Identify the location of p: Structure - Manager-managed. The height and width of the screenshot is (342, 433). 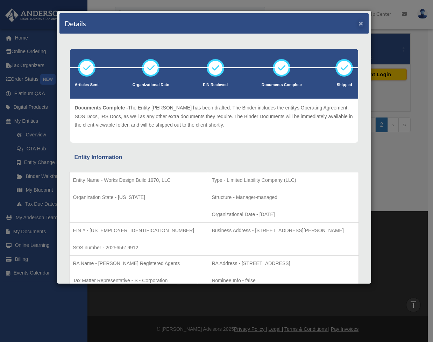
(283, 197).